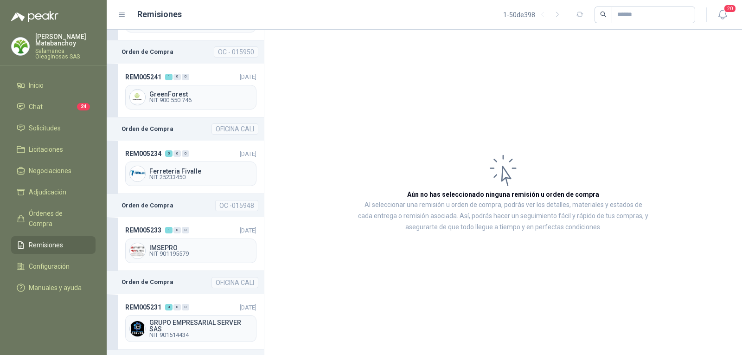 The width and height of the screenshot is (742, 355). Describe the element at coordinates (53, 171) in the screenshot. I see `a: Negociaciones` at that location.